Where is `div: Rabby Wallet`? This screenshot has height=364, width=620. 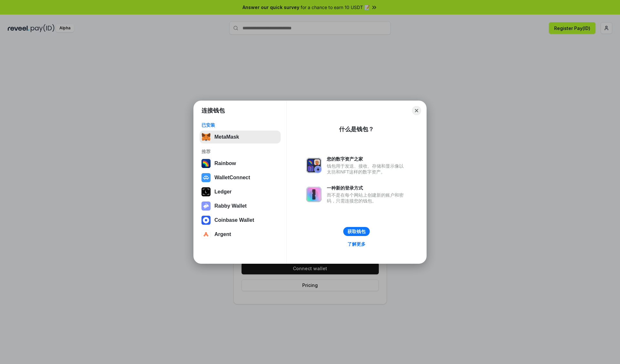
div: Rabby Wallet is located at coordinates (230, 206).